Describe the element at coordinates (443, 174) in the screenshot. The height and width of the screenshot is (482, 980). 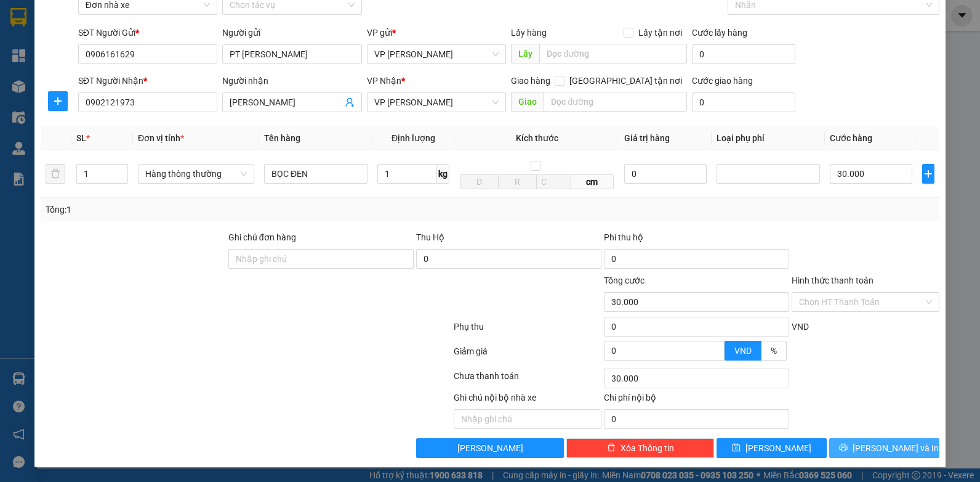
I see `span: kg` at that location.